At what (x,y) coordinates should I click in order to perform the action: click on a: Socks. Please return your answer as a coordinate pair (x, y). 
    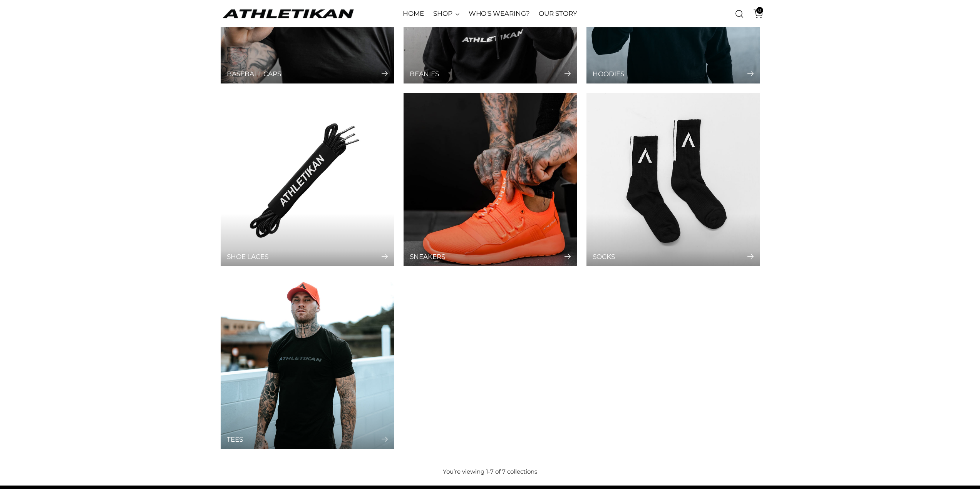
    Looking at the image, I should click on (673, 180).